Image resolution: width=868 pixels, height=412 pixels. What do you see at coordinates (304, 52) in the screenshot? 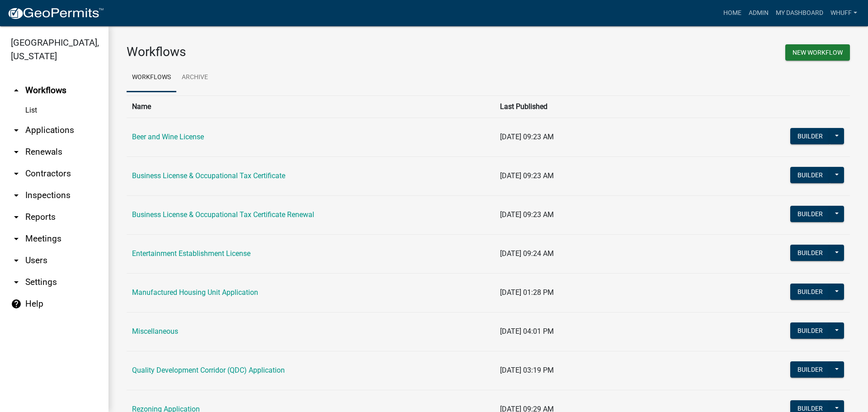
I see `h3: Workflows` at bounding box center [304, 52].